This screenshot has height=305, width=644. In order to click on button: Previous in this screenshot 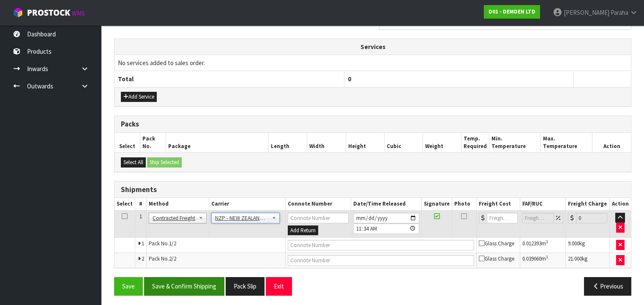, I will do `click(608, 286)`.